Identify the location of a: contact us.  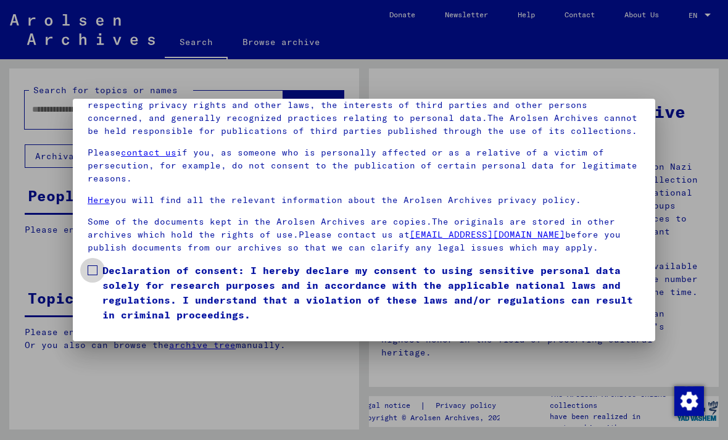
(149, 152).